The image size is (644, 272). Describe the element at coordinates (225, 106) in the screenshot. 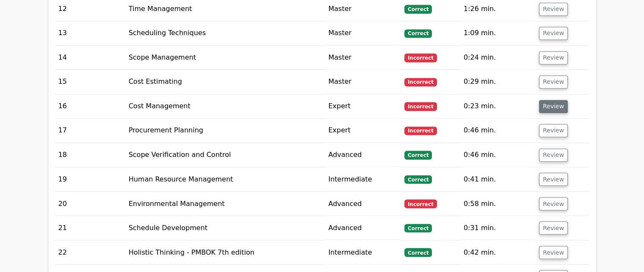

I see `td: Cost Management` at that location.